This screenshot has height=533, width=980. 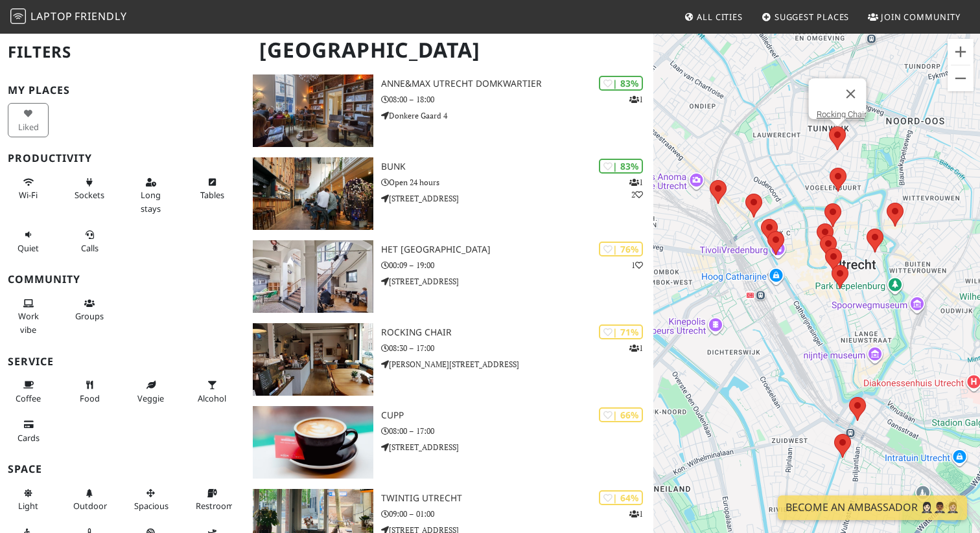 I want to click on h3: Rocking Chair, so click(x=517, y=333).